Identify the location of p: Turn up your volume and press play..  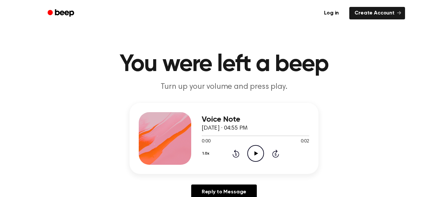
(224, 87).